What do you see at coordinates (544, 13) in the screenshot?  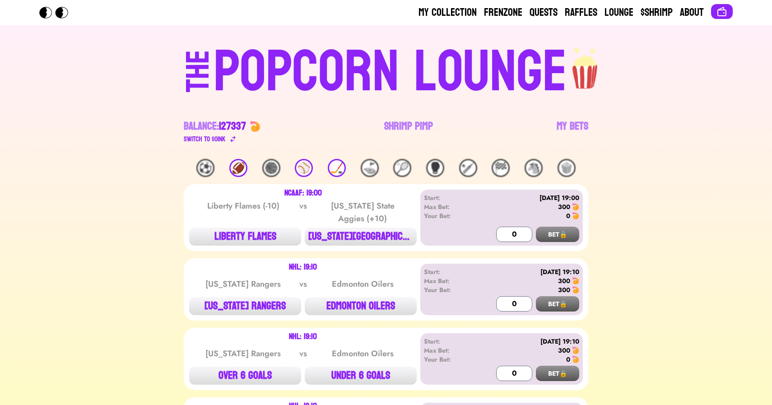 I see `a: Quests` at bounding box center [544, 13].